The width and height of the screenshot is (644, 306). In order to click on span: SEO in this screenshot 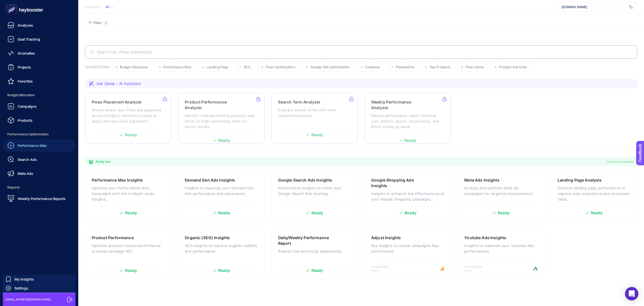, I will do `click(247, 67)`.